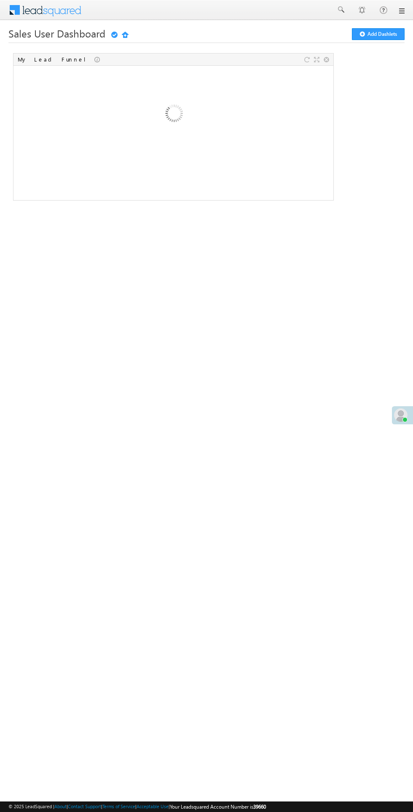 The image size is (413, 812). I want to click on a: Terms of Service, so click(119, 806).